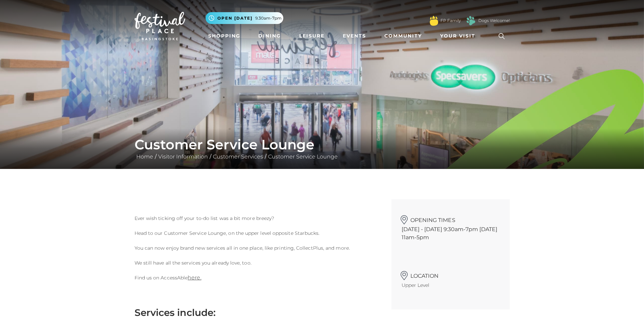 Image resolution: width=644 pixels, height=322 pixels. I want to click on h3: Services include:, so click(258, 313).